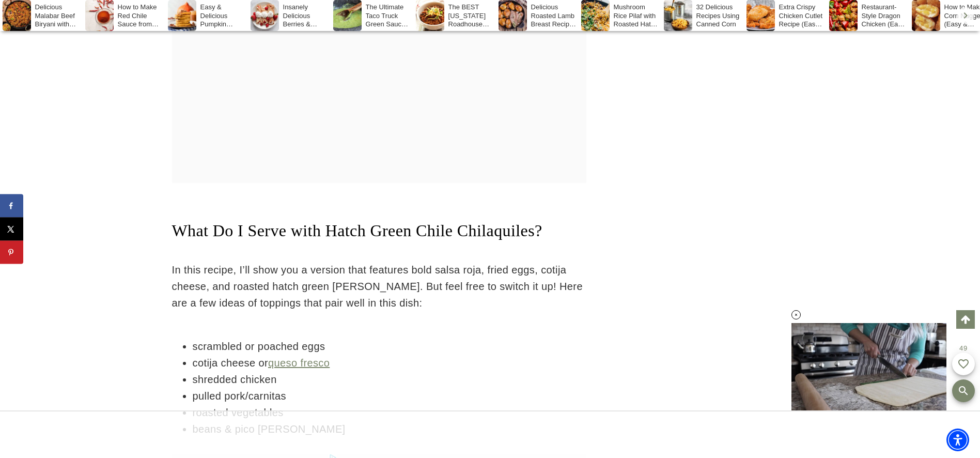 The width and height of the screenshot is (980, 458). I want to click on li: roasted vegetables, so click(390, 413).